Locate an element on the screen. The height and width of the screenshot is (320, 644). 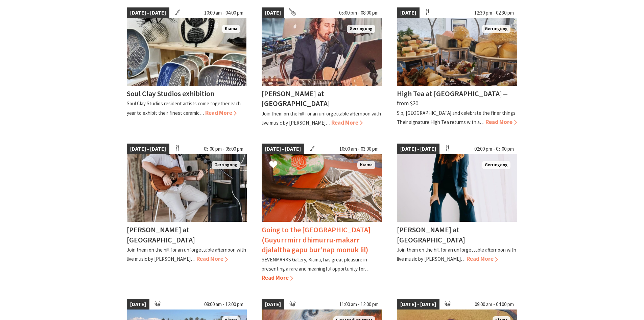
span: 10:00 am - 03:00 pm is located at coordinates (359, 149).